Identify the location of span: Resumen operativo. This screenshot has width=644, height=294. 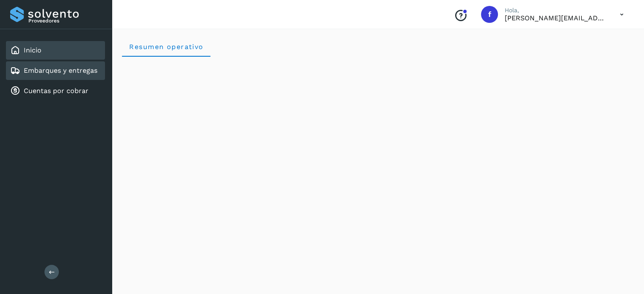
(166, 46).